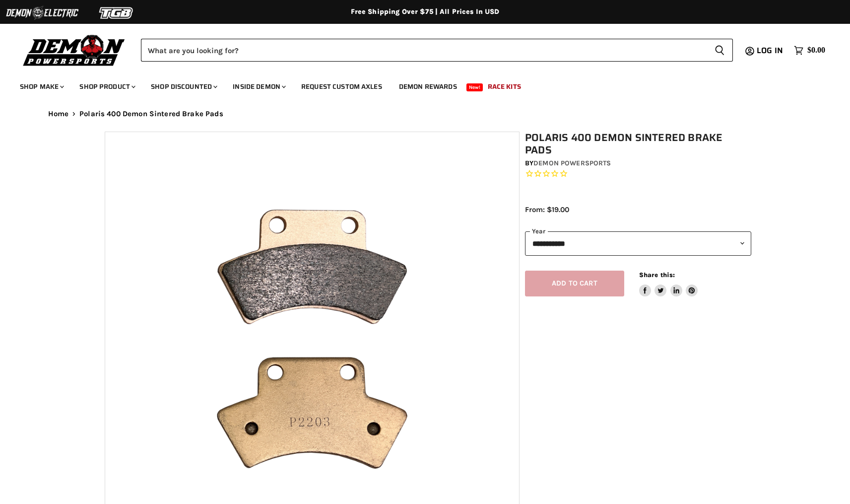 This screenshot has height=504, width=850. Describe the element at coordinates (418, 84) in the screenshot. I see `ul: Main menu` at that location.